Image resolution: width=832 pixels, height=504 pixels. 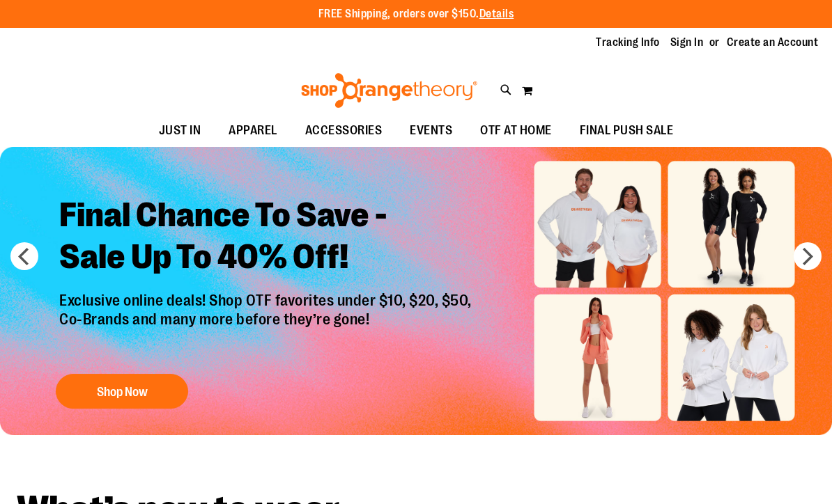 I want to click on button: next, so click(x=807, y=256).